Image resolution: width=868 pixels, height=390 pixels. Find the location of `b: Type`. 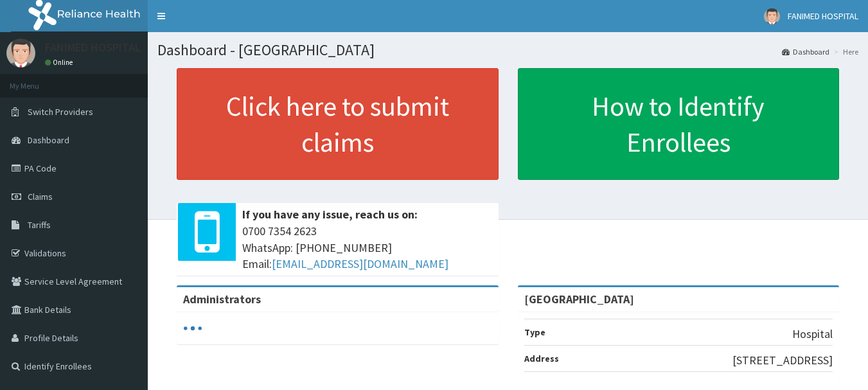

b: Type is located at coordinates (535, 332).